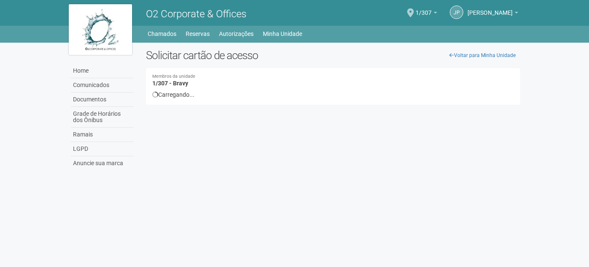 The height and width of the screenshot is (267, 589). I want to click on a: Ramais, so click(102, 135).